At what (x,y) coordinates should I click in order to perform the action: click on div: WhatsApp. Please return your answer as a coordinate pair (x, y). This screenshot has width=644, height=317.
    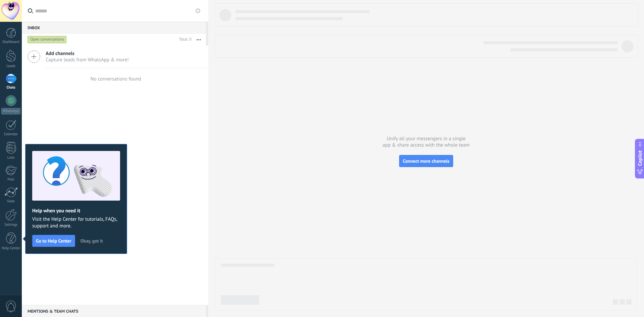
    Looking at the image, I should click on (11, 111).